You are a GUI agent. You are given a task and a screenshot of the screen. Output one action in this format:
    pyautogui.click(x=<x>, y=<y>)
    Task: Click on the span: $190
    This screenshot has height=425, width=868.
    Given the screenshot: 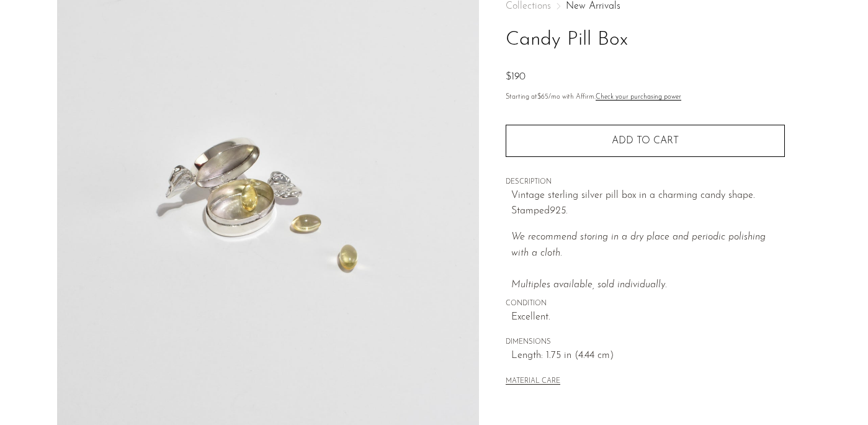 What is the action you would take?
    pyautogui.click(x=516, y=77)
    